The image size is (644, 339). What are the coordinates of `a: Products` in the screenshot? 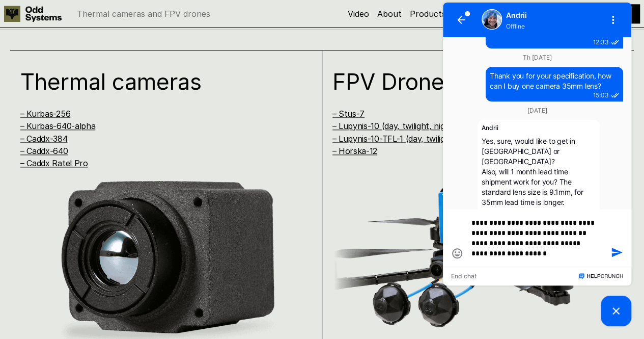 It's located at (428, 14).